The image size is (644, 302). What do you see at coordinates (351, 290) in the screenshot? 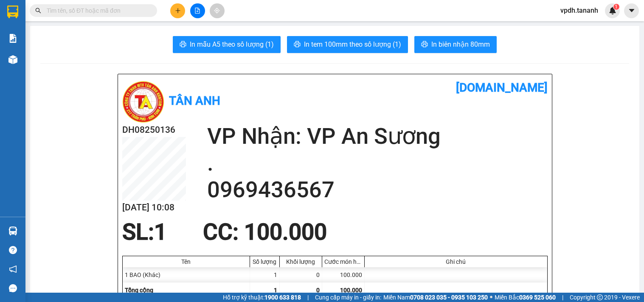
I see `span: 100.000` at bounding box center [351, 290].